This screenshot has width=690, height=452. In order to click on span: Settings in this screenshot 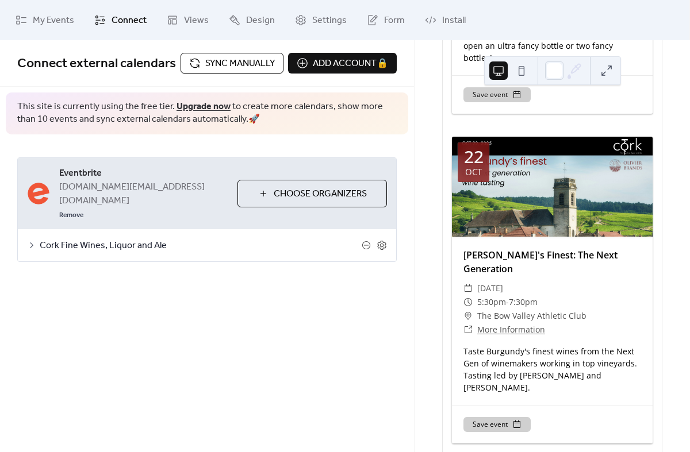, I will do `click(329, 21)`.